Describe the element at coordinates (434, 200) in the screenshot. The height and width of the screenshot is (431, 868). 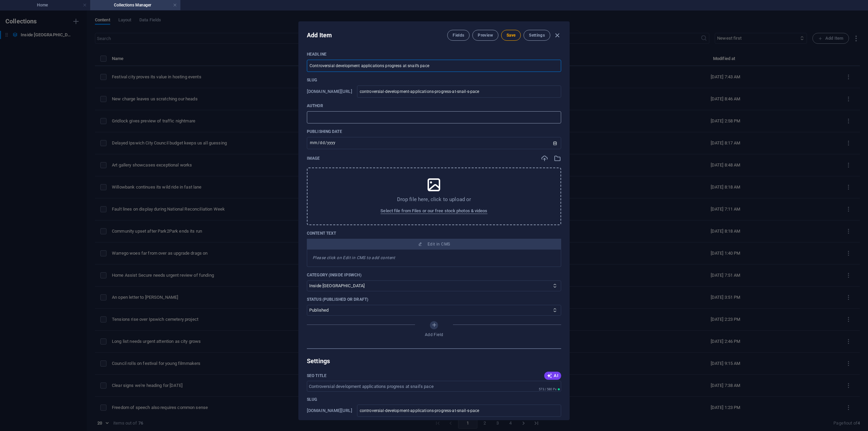
I see `p: Drop file here, click to upload or` at that location.